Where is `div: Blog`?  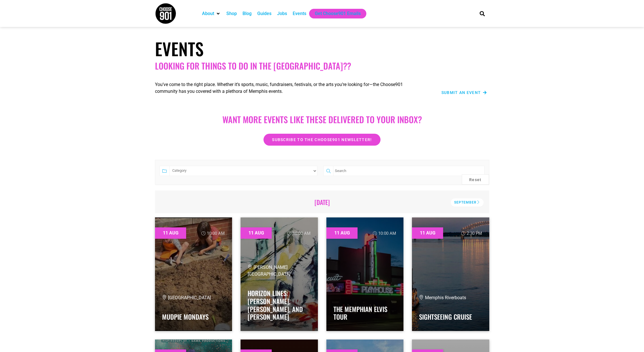
div: Blog is located at coordinates (247, 14).